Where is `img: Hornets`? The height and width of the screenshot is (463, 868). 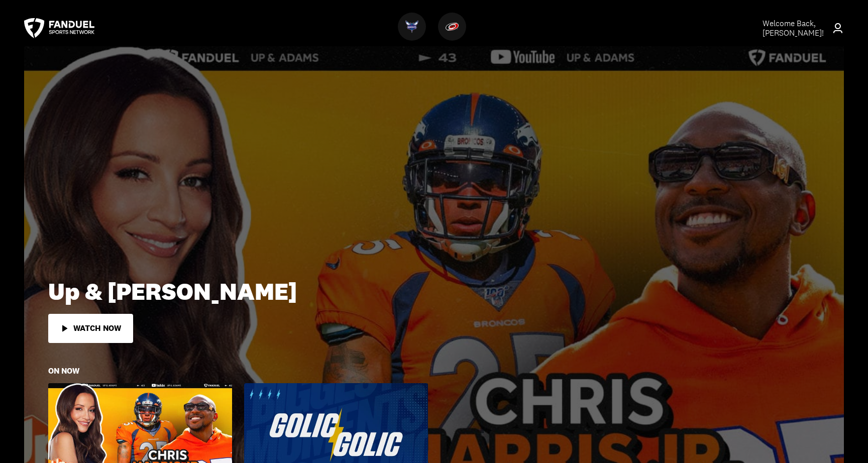 img: Hornets is located at coordinates (412, 27).